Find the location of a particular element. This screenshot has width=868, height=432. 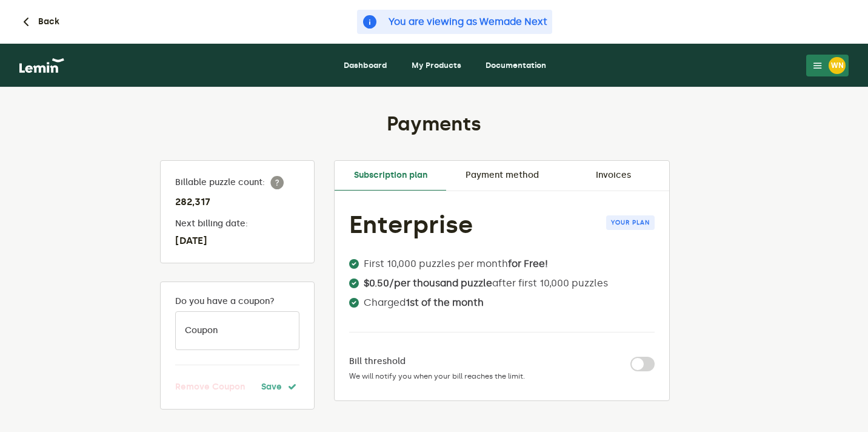

h3: 282,317 is located at coordinates (237, 202).